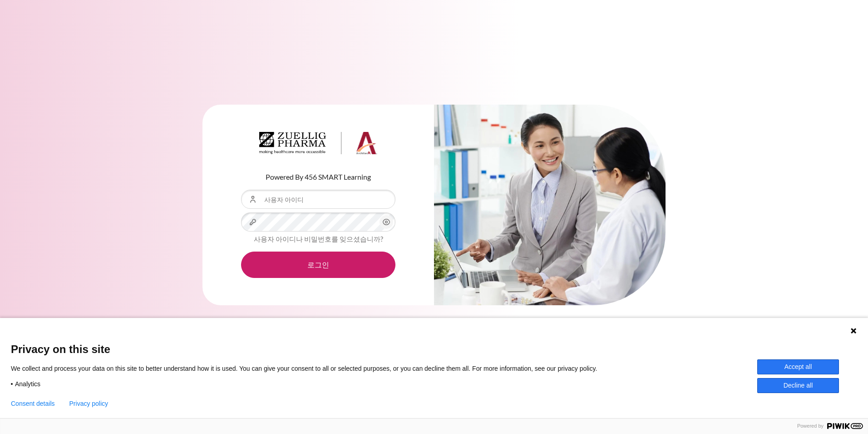  What do you see at coordinates (32, 404) in the screenshot?
I see `button: Consent details` at bounding box center [32, 404].